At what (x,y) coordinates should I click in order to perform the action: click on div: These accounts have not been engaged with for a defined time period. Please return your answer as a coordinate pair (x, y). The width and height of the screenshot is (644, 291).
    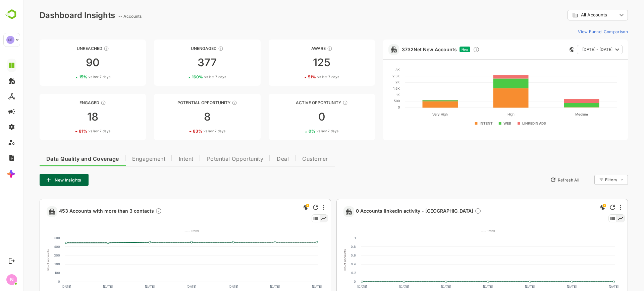
    Looking at the image, I should click on (83, 48).